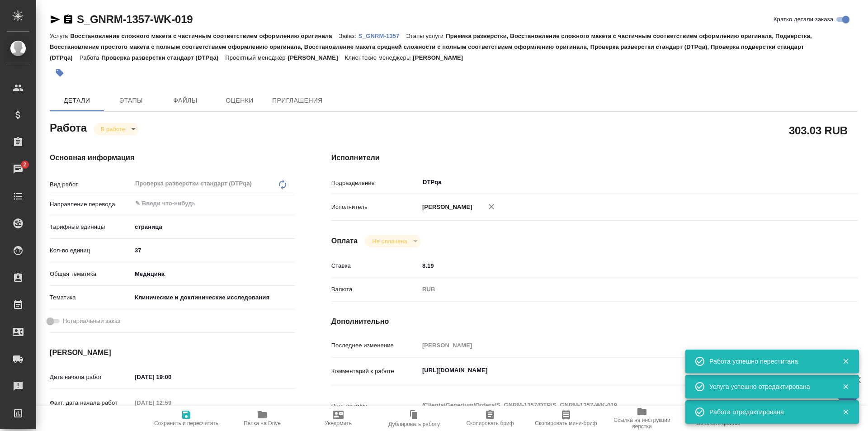  Describe the element at coordinates (594, 322) in the screenshot. I see `h4: Дополнительно` at that location.